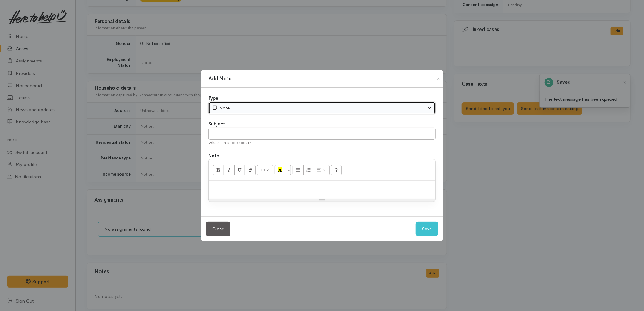 The image size is (644, 311). Describe the element at coordinates (240, 170) in the screenshot. I see `button: Underline (CTRL+U)` at that location.